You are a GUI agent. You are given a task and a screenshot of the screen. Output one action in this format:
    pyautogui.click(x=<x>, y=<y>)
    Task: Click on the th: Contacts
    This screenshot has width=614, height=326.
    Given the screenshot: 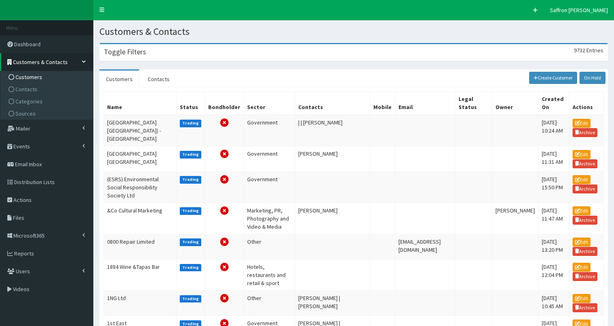 What is the action you would take?
    pyautogui.click(x=332, y=104)
    